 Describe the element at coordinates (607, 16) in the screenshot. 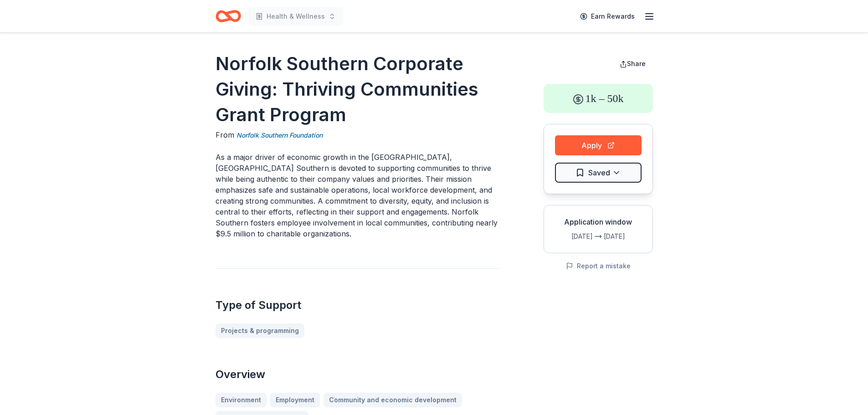

I see `a: Earn Rewards` at that location.